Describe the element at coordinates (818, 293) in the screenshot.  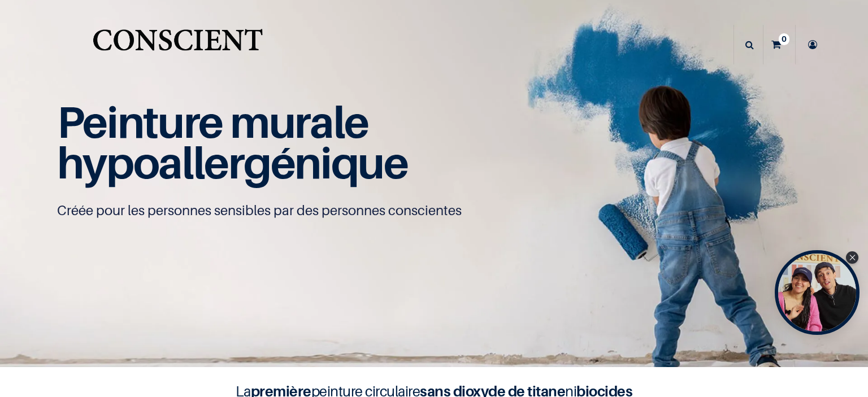
I see `div: Open Tolstoy` at that location.